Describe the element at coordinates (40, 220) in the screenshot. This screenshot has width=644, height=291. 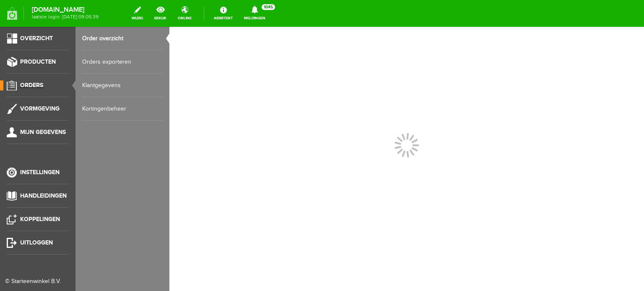
I see `span: Koppelingen` at that location.